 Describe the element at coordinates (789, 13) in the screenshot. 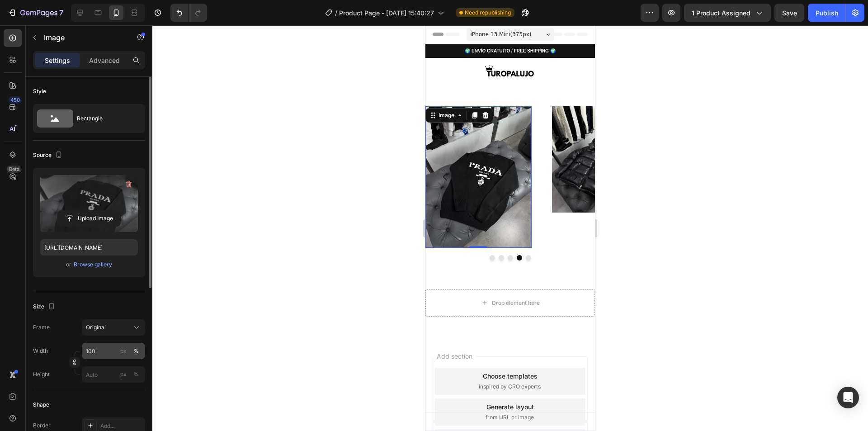

I see `span: Save` at that location.